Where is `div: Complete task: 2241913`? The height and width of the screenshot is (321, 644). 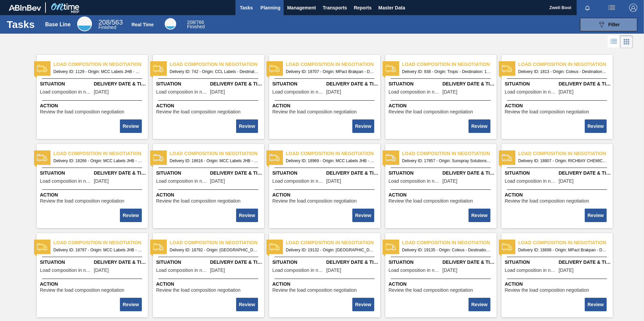 div: Complete task: 2241913 is located at coordinates (596, 215).